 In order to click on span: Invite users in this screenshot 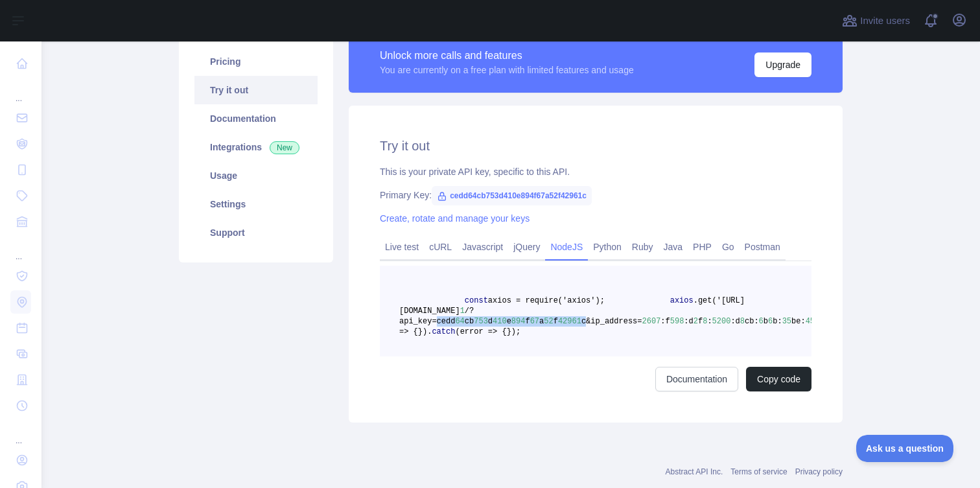, I will do `click(884, 21)`.